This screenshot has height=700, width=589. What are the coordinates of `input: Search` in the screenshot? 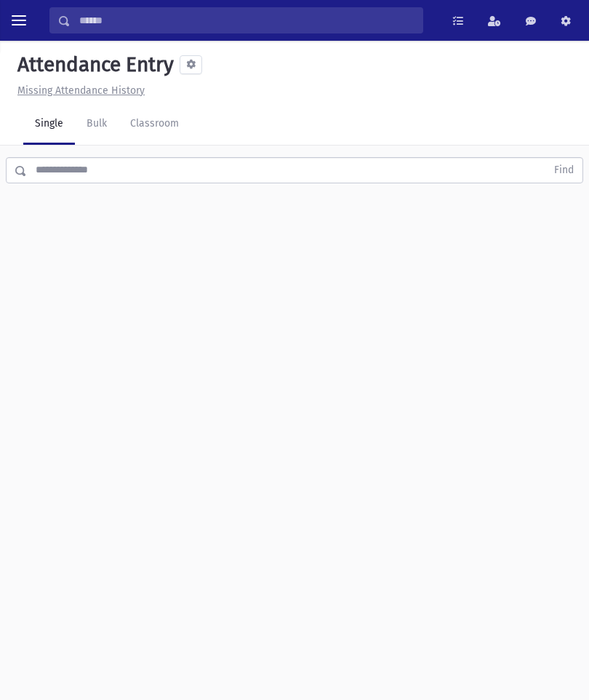 It's located at (246, 20).